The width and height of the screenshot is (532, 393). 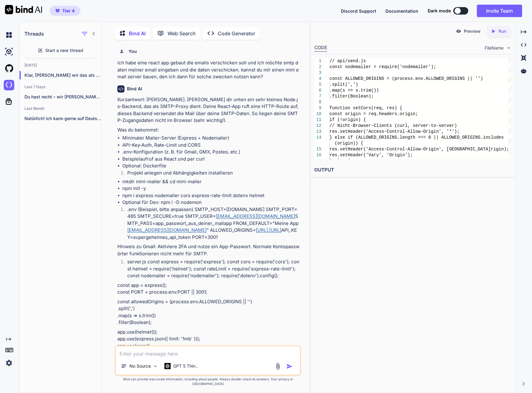 What do you see at coordinates (394, 78) in the screenshot?
I see `span: const ALLOWED_ORIGINS = (process.env.ALLOWED_ORIGI` at bounding box center [394, 78].